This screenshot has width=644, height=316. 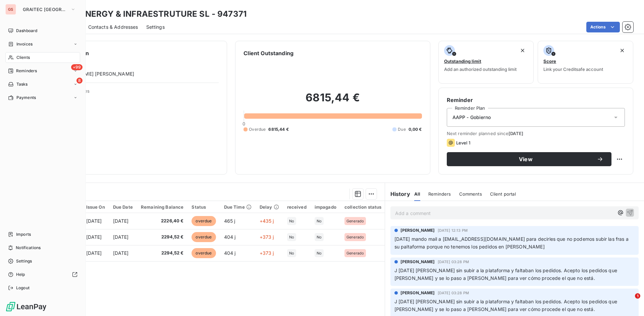 What do you see at coordinates (463, 143) in the screenshot?
I see `span: Level 1` at bounding box center [463, 143].